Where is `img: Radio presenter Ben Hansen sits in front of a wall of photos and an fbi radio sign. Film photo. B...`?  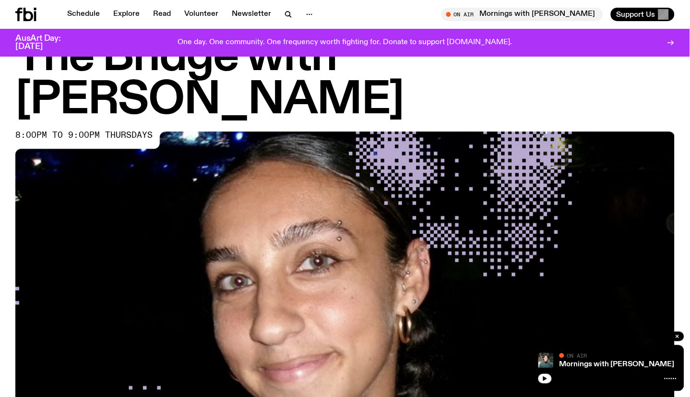
img: Radio presenter Ben Hansen sits in front of a wall of photos and an fbi radio sign. Film photo. B... is located at coordinates (546, 360).